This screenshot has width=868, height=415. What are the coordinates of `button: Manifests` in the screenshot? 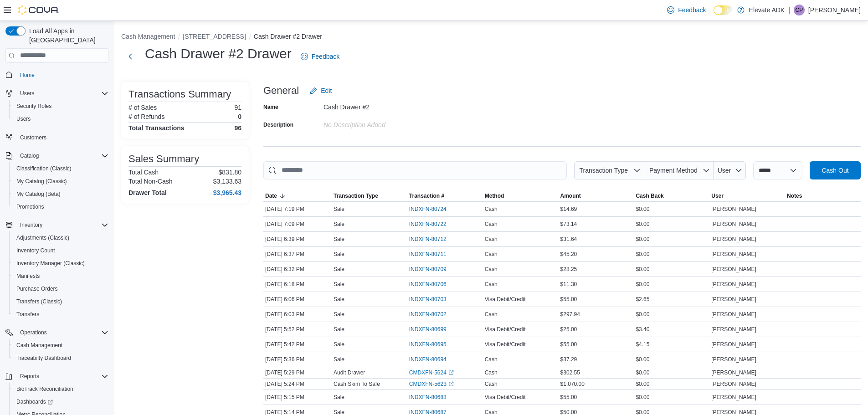 It's located at (61, 276).